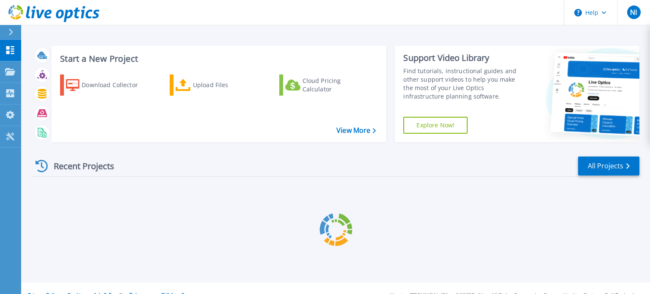 Image resolution: width=650 pixels, height=294 pixels. I want to click on div: Recent Projects, so click(79, 166).